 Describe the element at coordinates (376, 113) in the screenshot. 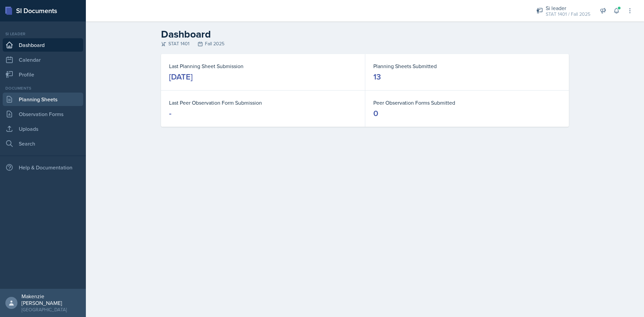

I see `div: 0` at that location.